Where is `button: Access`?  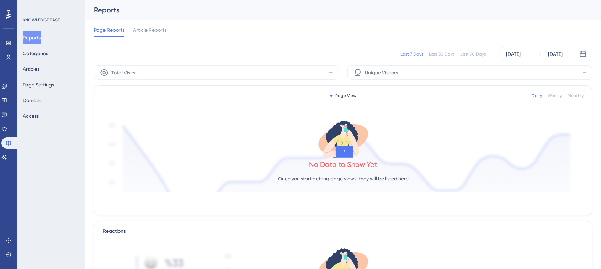 button: Access is located at coordinates (31, 116).